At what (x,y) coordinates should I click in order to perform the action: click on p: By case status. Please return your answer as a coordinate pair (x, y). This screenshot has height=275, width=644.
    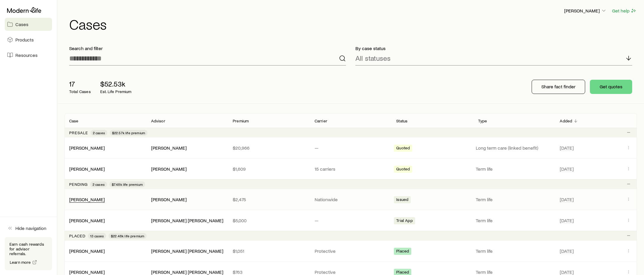
    Looking at the image, I should click on (493, 48).